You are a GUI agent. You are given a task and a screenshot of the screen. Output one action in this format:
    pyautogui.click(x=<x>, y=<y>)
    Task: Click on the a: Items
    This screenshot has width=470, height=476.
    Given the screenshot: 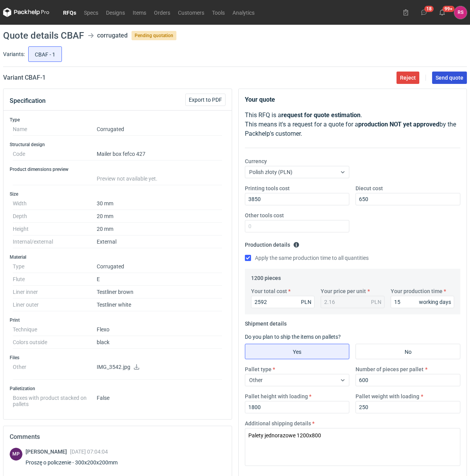 What is the action you would take?
    pyautogui.click(x=140, y=12)
    